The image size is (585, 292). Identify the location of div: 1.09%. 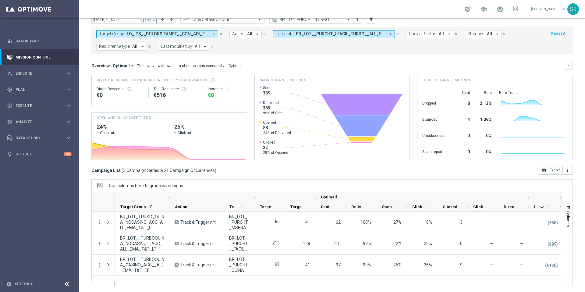
(485, 119).